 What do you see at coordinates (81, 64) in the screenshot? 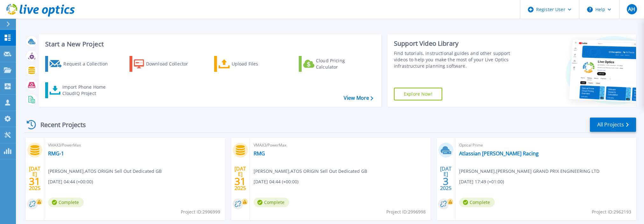
I see `a: Request a Collection` at bounding box center [81, 64].